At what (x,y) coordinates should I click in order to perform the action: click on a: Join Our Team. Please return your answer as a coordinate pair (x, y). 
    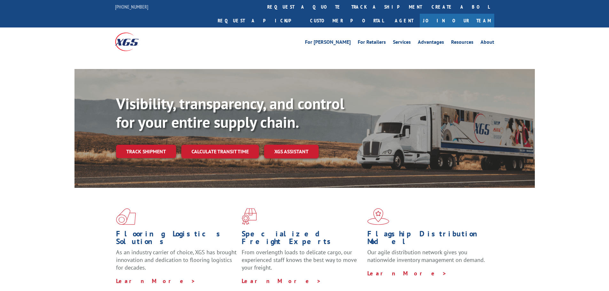
    Looking at the image, I should click on (457, 20).